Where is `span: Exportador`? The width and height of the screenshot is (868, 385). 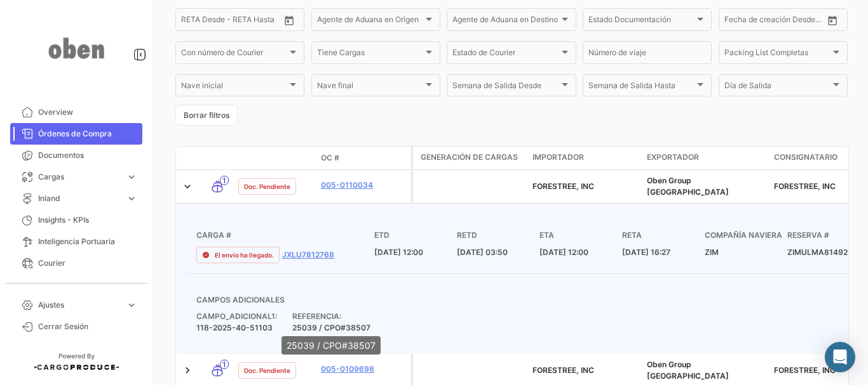
span: Exportador is located at coordinates (673, 158).